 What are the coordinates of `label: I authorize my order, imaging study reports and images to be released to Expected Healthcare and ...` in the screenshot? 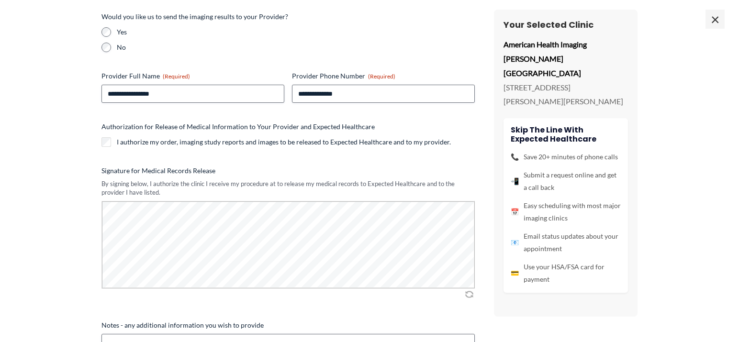 It's located at (284, 142).